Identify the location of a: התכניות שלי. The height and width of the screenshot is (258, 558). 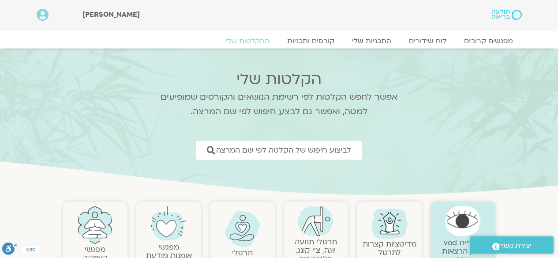
(371, 41).